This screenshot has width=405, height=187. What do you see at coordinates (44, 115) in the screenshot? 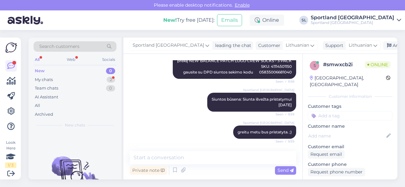
I see `div: Archived` at bounding box center [44, 115].